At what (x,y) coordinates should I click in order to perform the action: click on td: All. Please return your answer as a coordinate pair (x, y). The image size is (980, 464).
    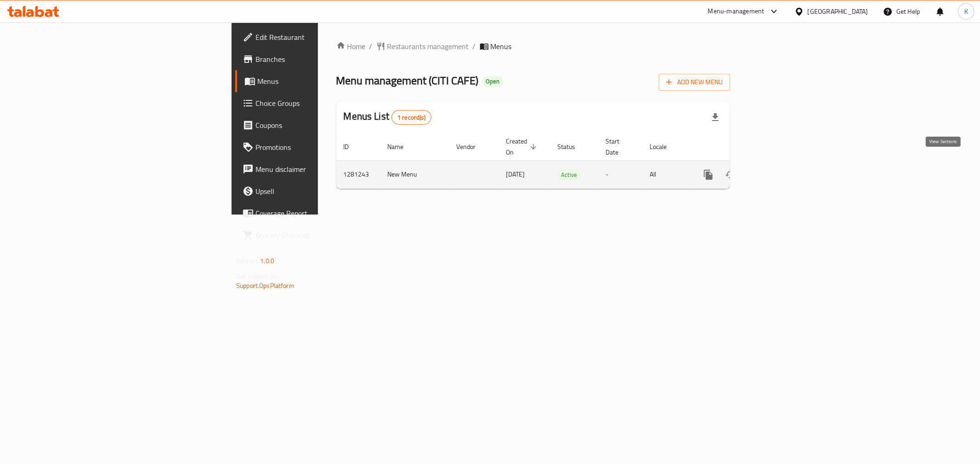
    Looking at the image, I should click on (666, 174).